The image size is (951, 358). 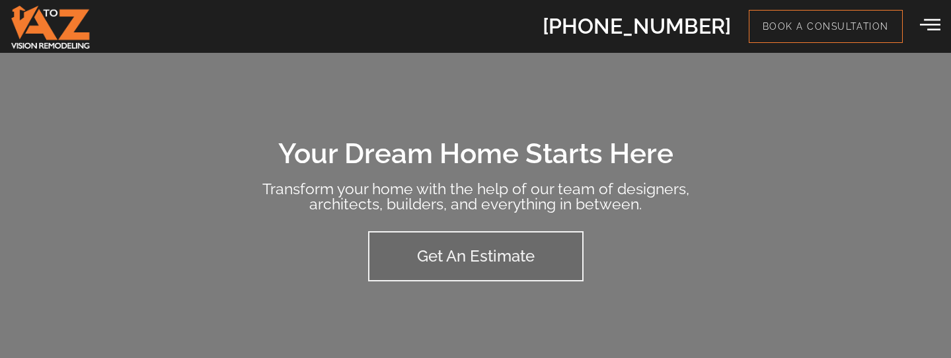 What do you see at coordinates (826, 26) in the screenshot?
I see `a: Book a Consultation` at bounding box center [826, 26].